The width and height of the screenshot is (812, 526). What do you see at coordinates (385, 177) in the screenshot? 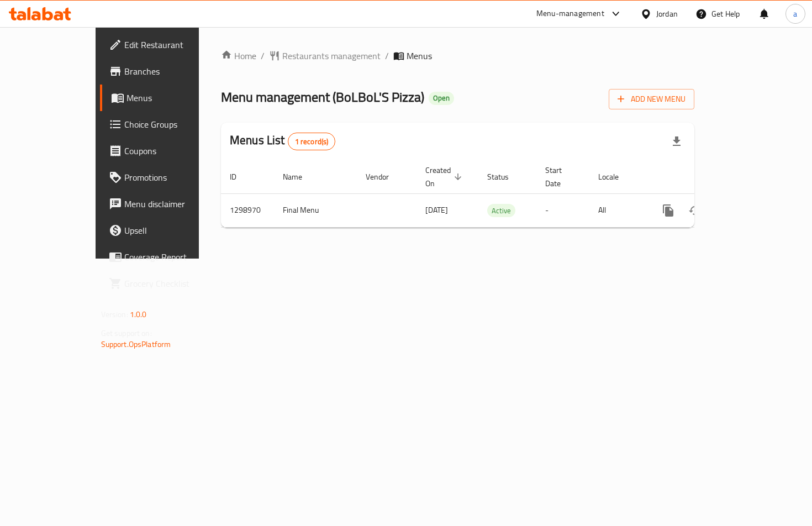
I see `span: Vendor` at bounding box center [385, 177].